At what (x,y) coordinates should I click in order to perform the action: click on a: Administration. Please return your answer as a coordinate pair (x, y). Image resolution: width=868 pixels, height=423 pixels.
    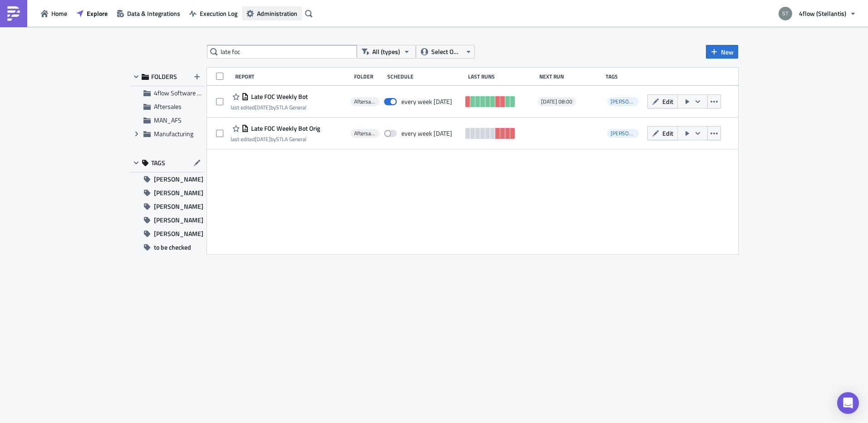
    Looking at the image, I should click on (272, 13).